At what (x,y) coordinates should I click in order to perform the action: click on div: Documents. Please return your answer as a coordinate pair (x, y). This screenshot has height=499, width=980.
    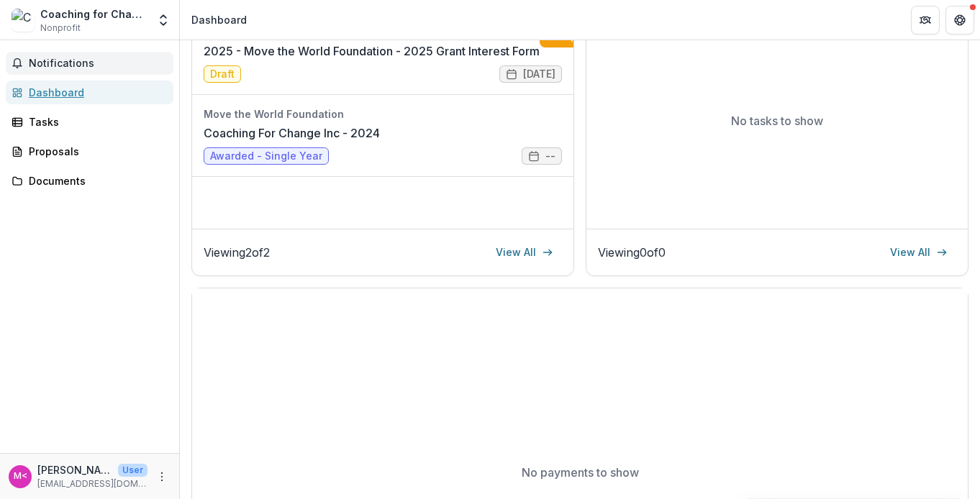
    Looking at the image, I should click on (95, 181).